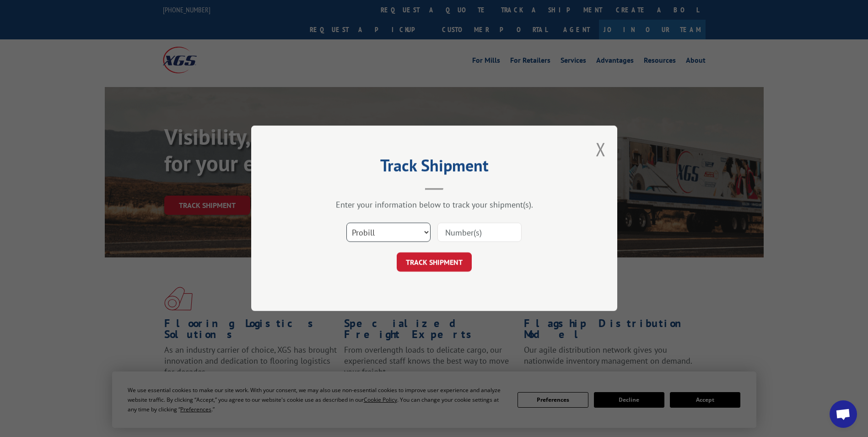 This screenshot has width=868, height=437. Describe the element at coordinates (434, 168) in the screenshot. I see `h2: Track Shipment` at that location.